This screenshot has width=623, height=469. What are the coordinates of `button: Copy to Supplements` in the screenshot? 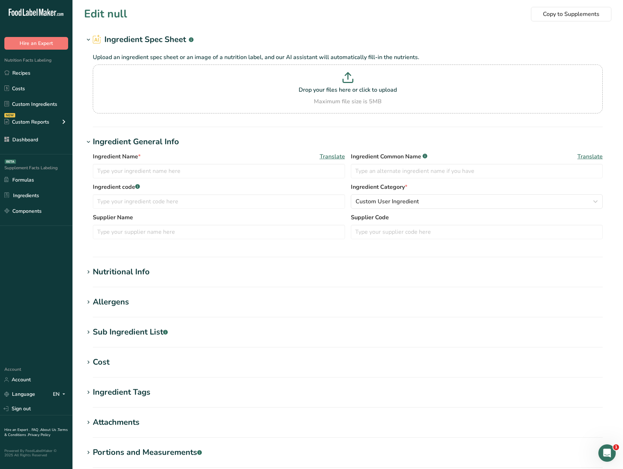 It's located at (571, 14).